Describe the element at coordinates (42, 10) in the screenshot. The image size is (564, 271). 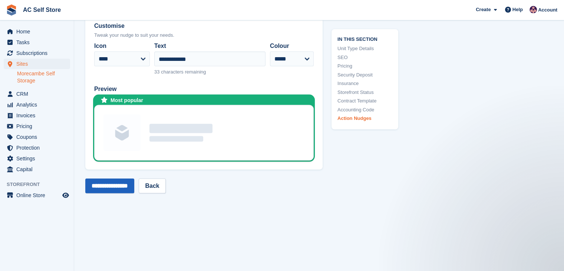
I see `a: AC Self Store` at that location.